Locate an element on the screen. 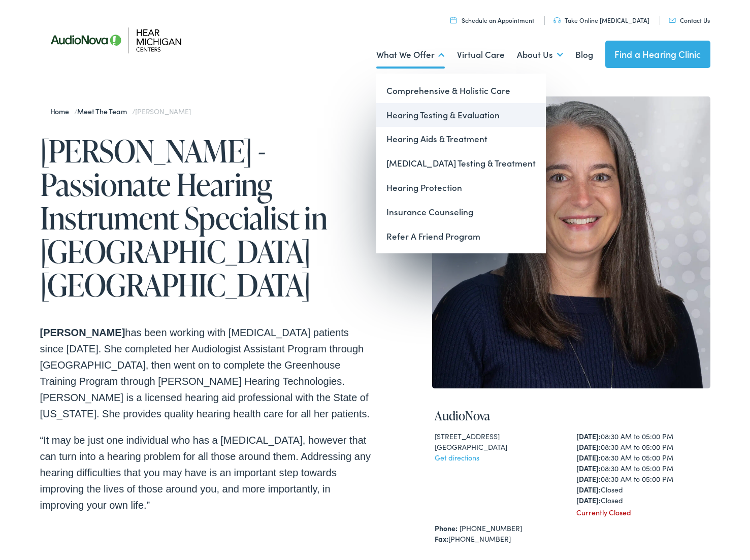 This screenshot has height=560, width=750. a: Find a Hearing Clinic is located at coordinates (657, 54).